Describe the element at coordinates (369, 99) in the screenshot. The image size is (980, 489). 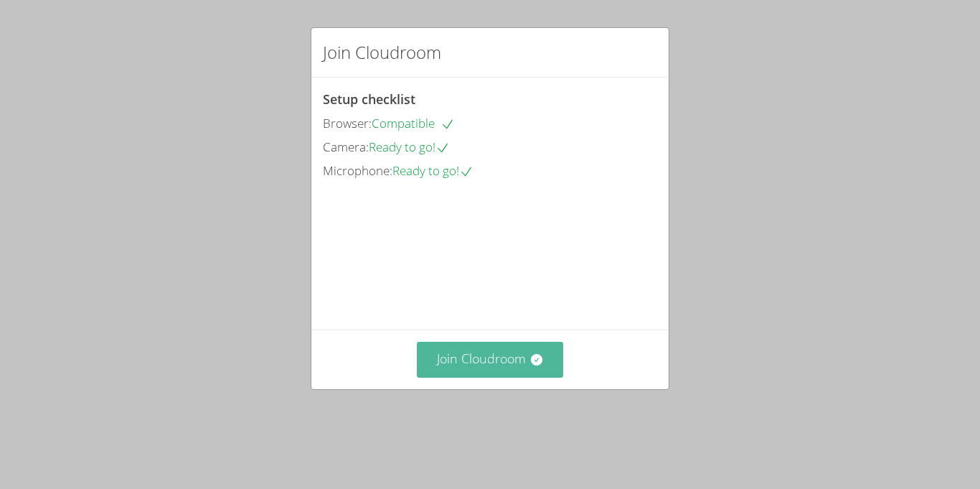
I see `span: Setup checklist` at that location.